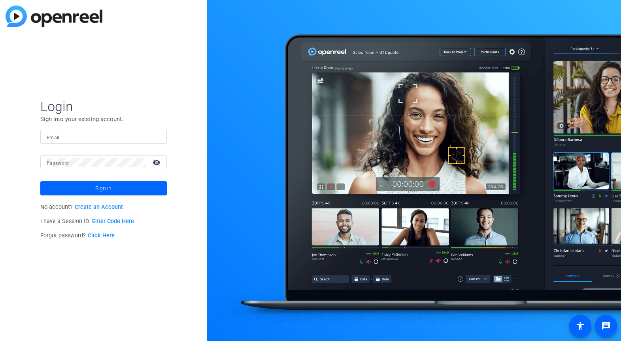 The width and height of the screenshot is (621, 341). What do you see at coordinates (58, 163) in the screenshot?
I see `mat-label: Password` at bounding box center [58, 163].